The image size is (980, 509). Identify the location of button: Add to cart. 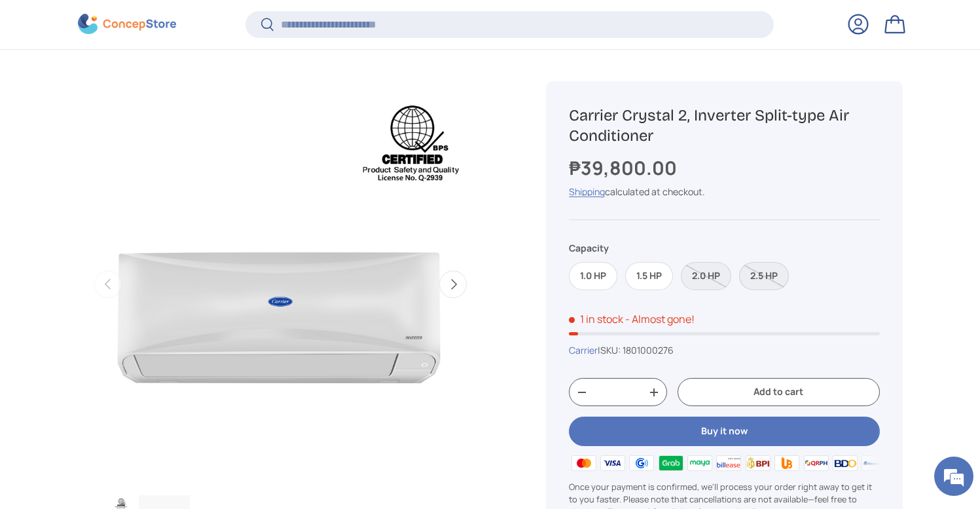
(779, 391).